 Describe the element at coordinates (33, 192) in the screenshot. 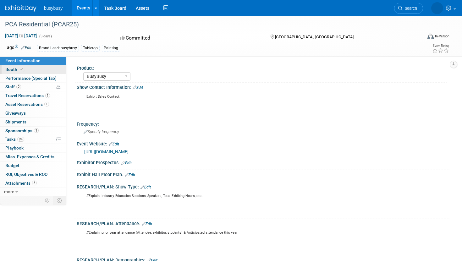

I see `a: more` at that location.